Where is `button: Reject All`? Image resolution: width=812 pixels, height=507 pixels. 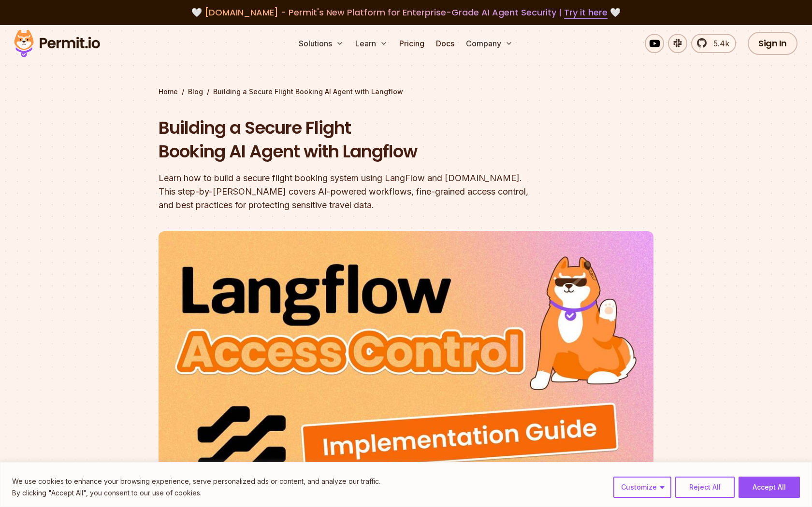
button: Reject All is located at coordinates (705, 488).